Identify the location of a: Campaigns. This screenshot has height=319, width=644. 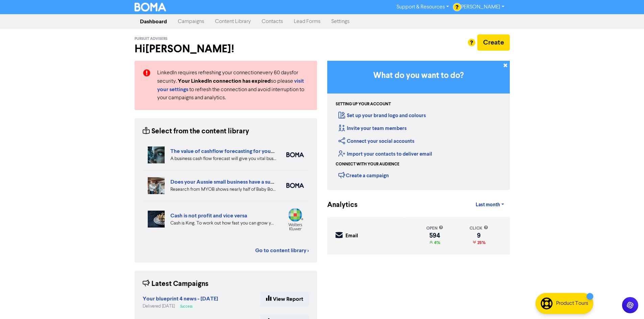
(191, 21).